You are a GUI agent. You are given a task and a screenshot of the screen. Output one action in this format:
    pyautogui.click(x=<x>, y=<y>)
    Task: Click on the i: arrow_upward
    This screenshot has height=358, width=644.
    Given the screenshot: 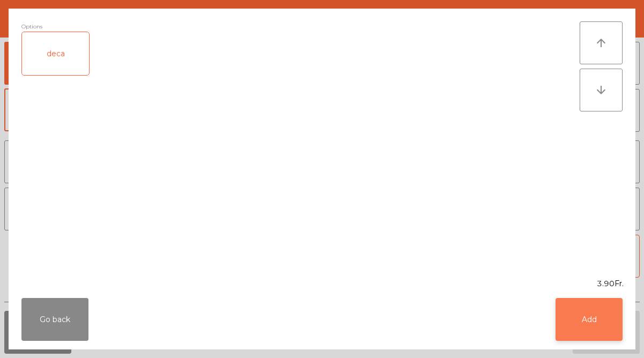 What is the action you would take?
    pyautogui.click(x=601, y=43)
    